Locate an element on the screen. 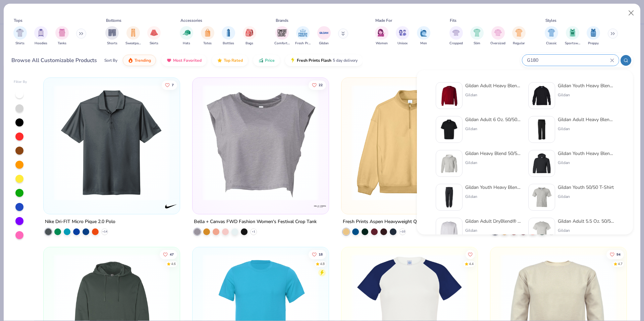  div: Gildan Adult 5.5 Oz. 50/50 T-Shirt is located at coordinates (586, 221).